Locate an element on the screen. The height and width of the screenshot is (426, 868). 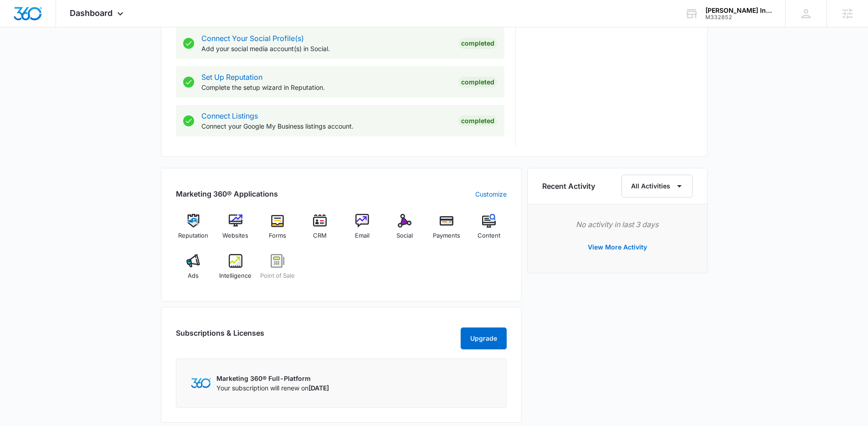
a: Ads is located at coordinates (193, 270).